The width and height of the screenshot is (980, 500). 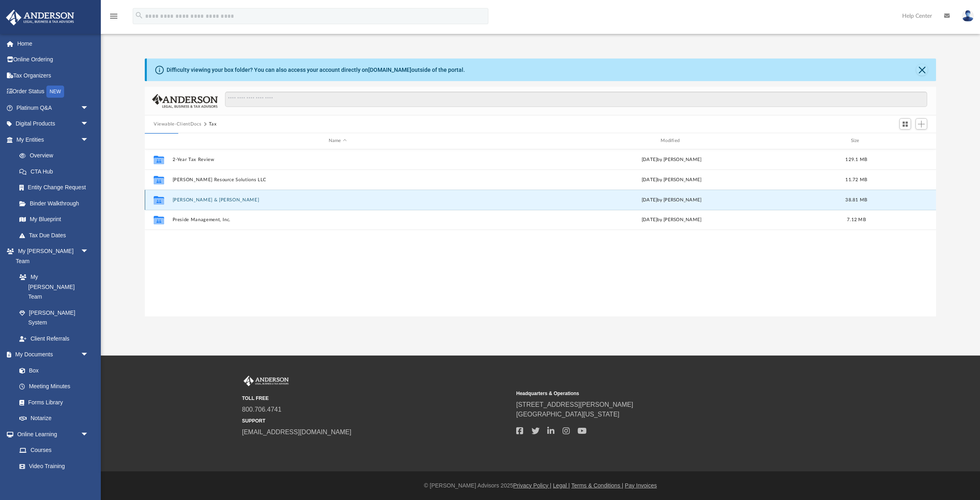 I want to click on button: Close, so click(x=922, y=70).